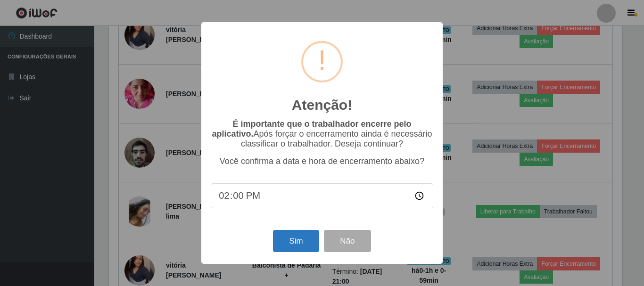  Describe the element at coordinates (295, 241) in the screenshot. I see `button: Sim` at that location.